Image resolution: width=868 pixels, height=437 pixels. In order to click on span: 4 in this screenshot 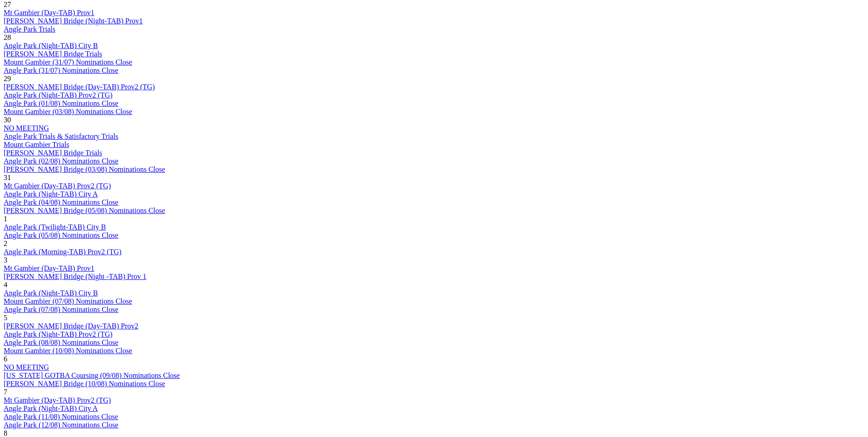, I will do `click(6, 284)`.